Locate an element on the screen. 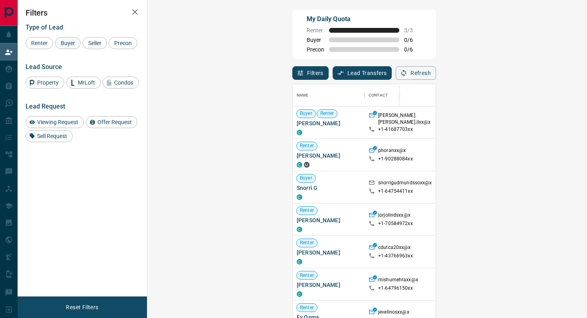 This screenshot has height=318, width=587. button: Filters is located at coordinates (310, 73).